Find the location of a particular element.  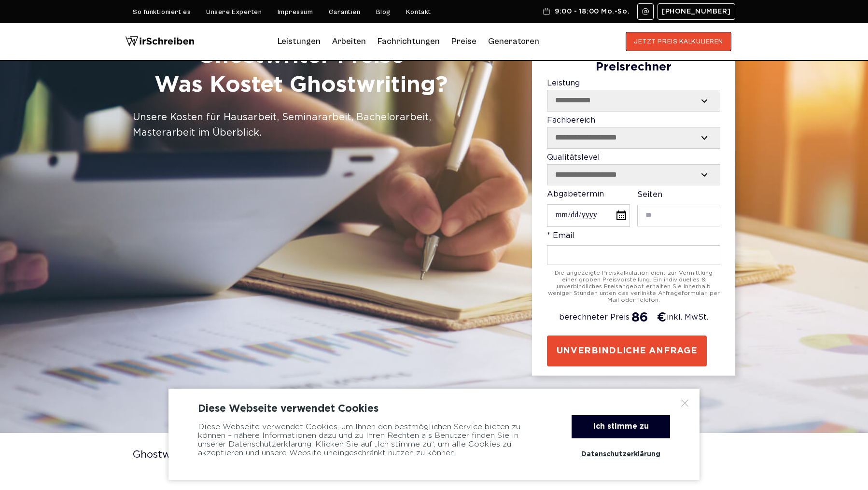

button: JETZT PREIS KALKULIEREN is located at coordinates (679, 42).